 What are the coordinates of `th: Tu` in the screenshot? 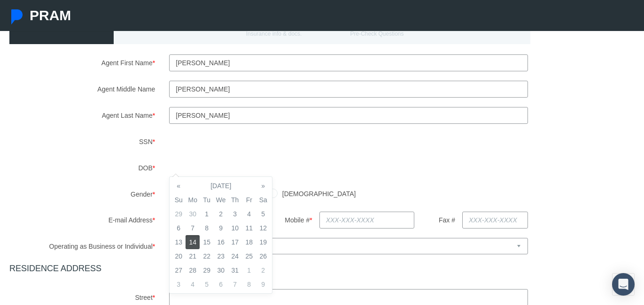 It's located at (207, 200).